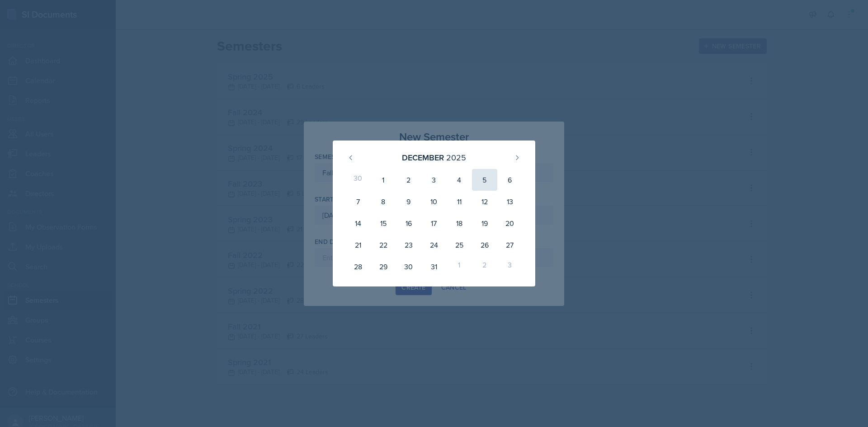 Image resolution: width=868 pixels, height=427 pixels. I want to click on div: 26, so click(484, 245).